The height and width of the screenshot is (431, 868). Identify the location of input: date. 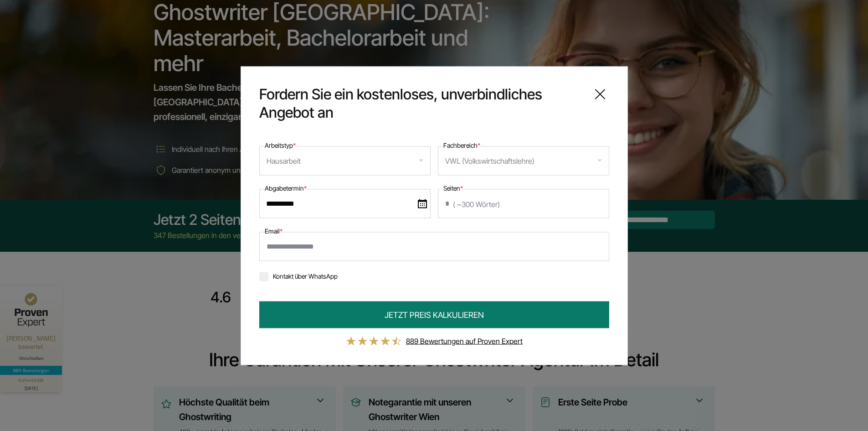
(345, 204).